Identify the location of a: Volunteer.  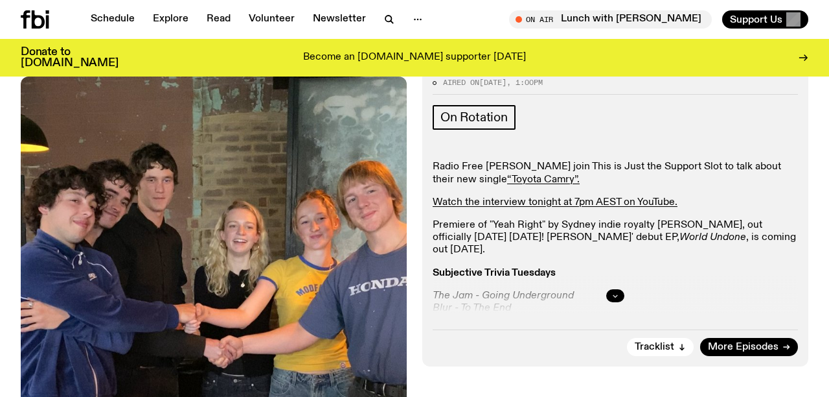
(272, 19).